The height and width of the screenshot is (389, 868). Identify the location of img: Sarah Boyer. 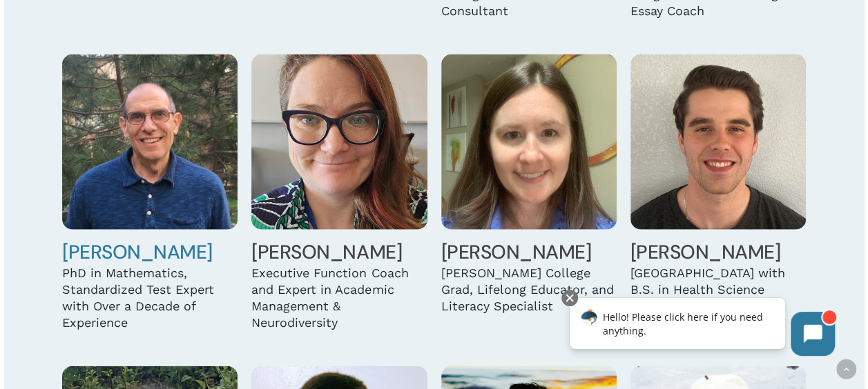
(339, 142).